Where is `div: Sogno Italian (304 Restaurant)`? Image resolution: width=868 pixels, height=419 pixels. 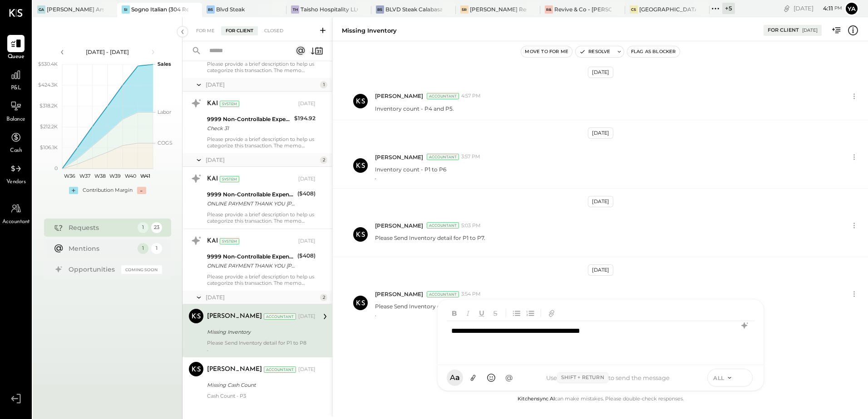
div: Sogno Italian (304 Restaurant) is located at coordinates (159, 9).